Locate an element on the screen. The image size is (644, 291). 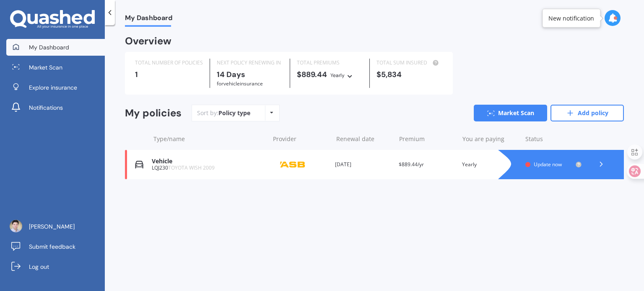
span: $889.44/yr is located at coordinates (411, 164).